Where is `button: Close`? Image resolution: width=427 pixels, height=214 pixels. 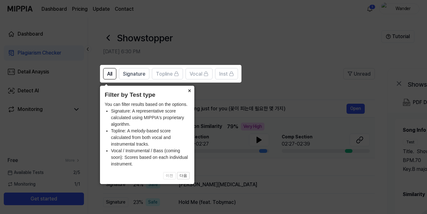
button: Close is located at coordinates (189, 90).